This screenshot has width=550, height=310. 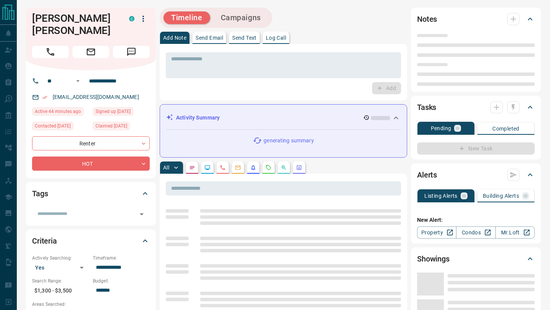 What do you see at coordinates (427, 175) in the screenshot?
I see `h2: Alerts` at bounding box center [427, 175].